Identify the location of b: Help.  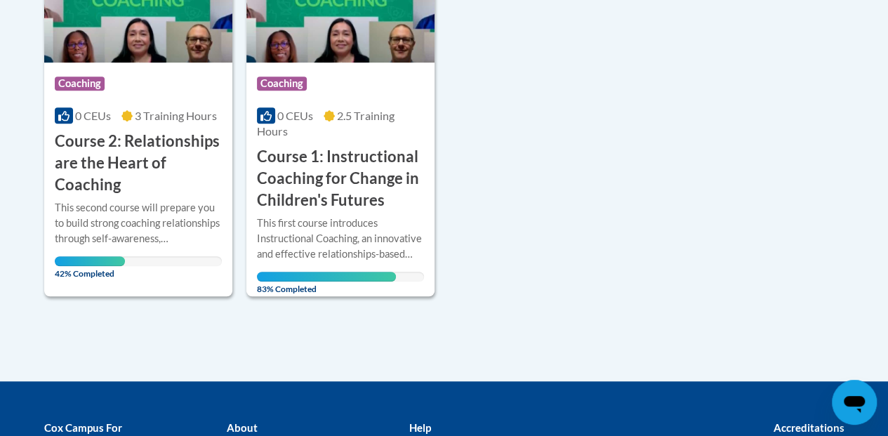
(419, 427).